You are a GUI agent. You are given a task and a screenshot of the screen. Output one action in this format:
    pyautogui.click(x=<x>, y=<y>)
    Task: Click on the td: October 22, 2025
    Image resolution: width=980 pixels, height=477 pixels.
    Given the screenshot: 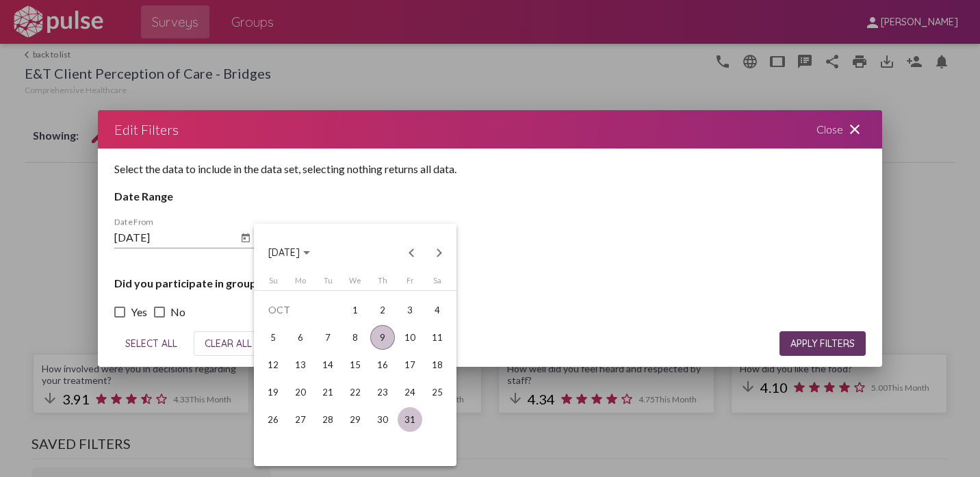 What is the action you would take?
    pyautogui.click(x=355, y=392)
    